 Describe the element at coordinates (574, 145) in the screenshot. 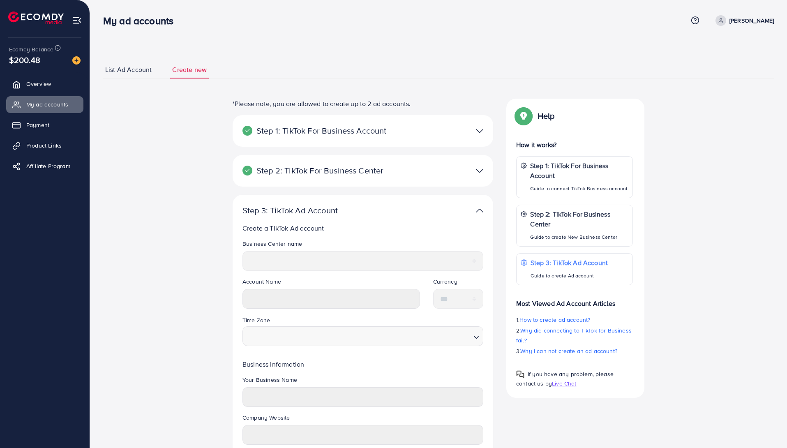

I see `p: How it works?` at that location.